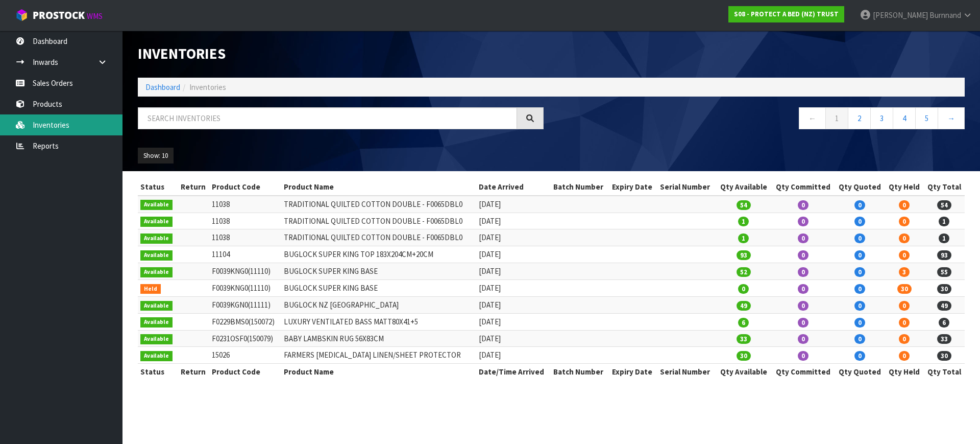 This screenshot has height=444, width=980. Describe the element at coordinates (379, 254) in the screenshot. I see `td: BUGLOCK SUPER KING TOP 183X204CM+20CM` at that location.